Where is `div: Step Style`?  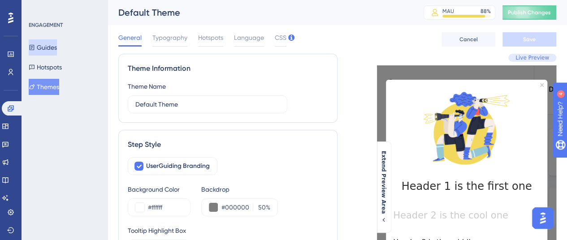 div: Step Style is located at coordinates (228, 145).